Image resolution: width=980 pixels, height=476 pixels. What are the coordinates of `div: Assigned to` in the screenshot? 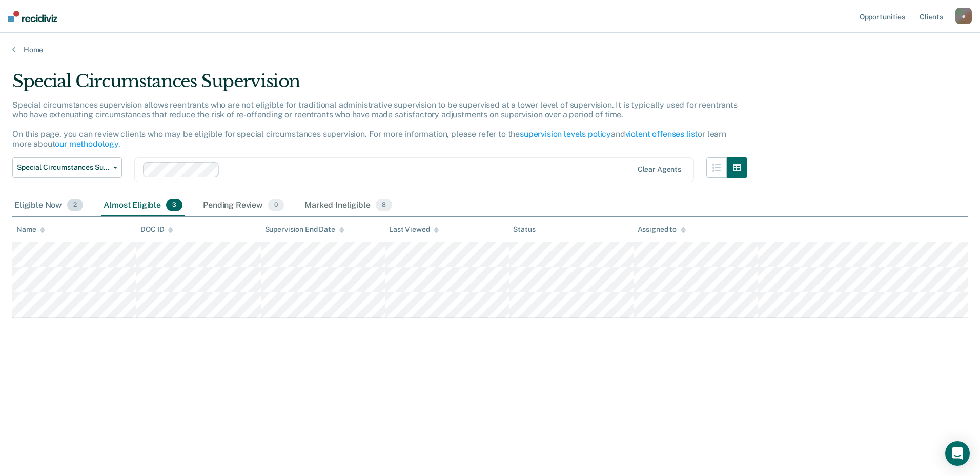 It's located at (661, 229).